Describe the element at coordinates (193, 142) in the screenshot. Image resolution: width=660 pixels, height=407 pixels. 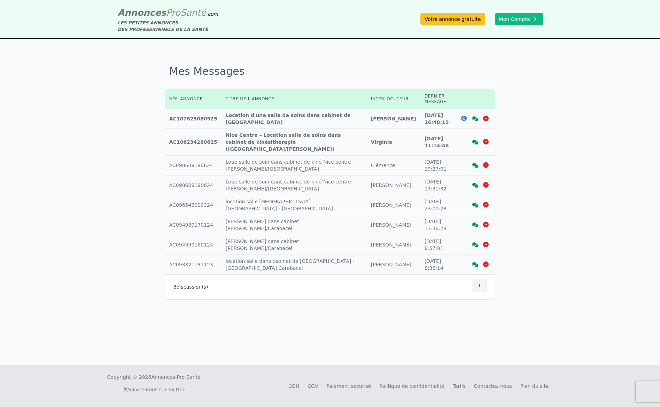
I see `td: AC106234260625` at that location.